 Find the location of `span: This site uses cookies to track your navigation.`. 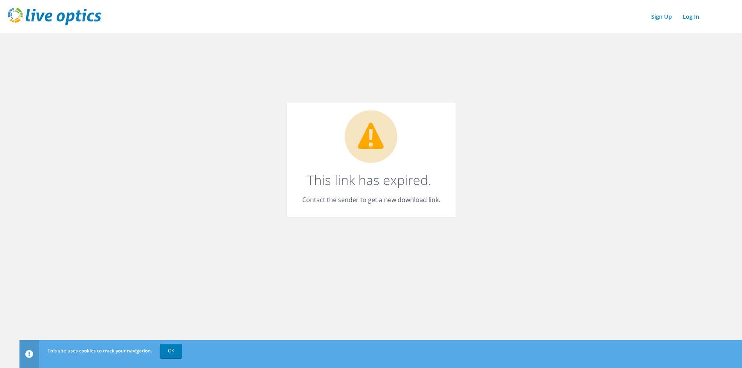

span: This site uses cookies to track your navigation. is located at coordinates (100, 350).